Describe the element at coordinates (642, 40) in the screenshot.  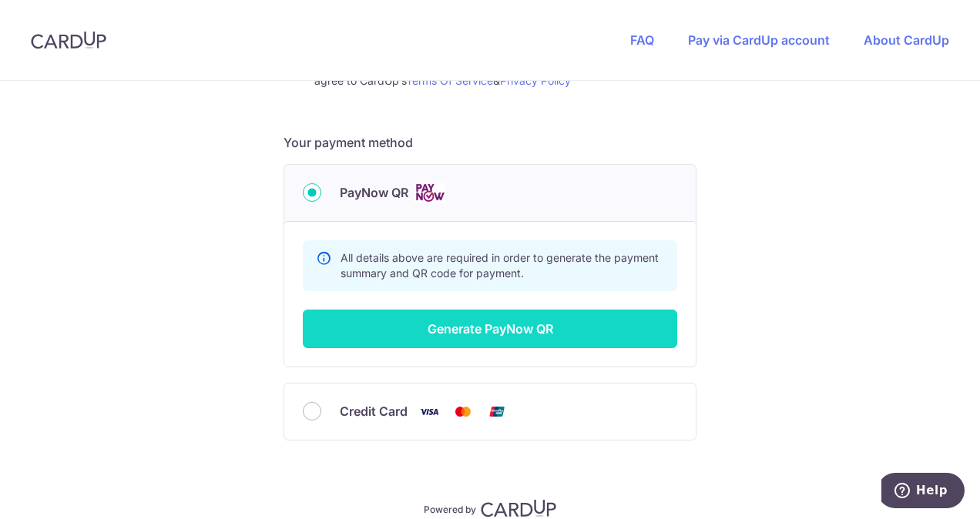
I see `a: FAQ` at that location.